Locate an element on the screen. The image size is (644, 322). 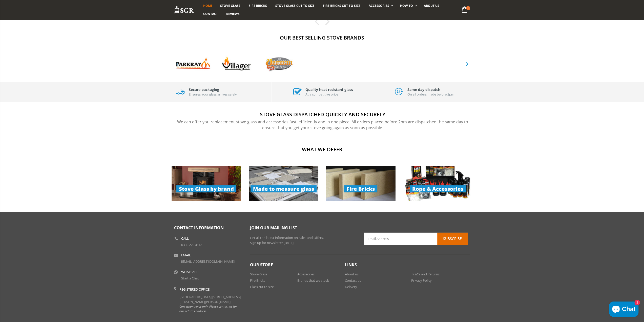
input: Email Address is located at coordinates (416, 239).